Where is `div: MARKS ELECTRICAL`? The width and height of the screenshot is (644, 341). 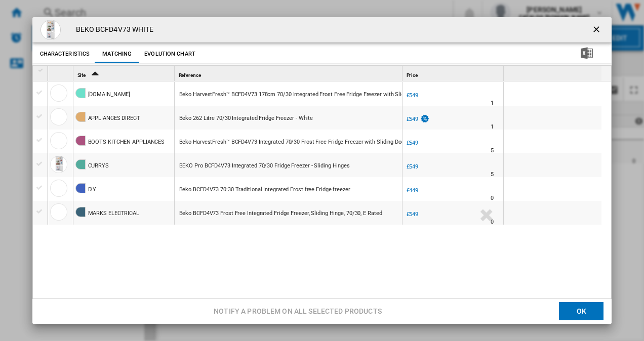 div: MARKS ELECTRICAL is located at coordinates (113, 214).